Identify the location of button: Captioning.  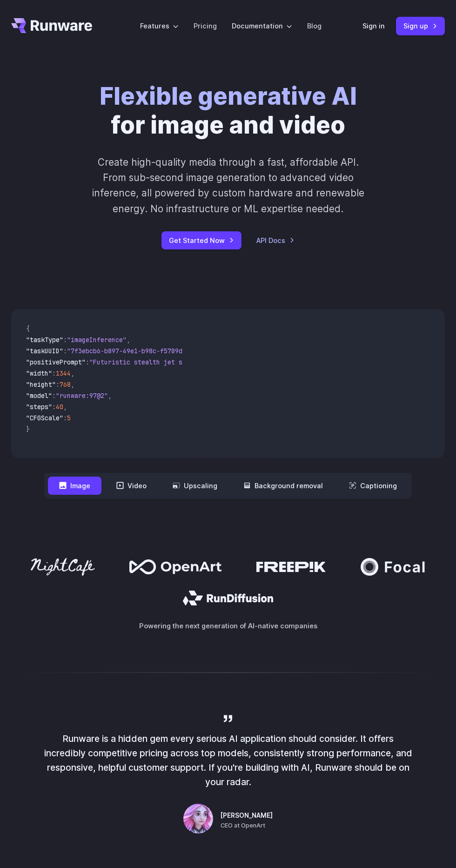
(373, 485).